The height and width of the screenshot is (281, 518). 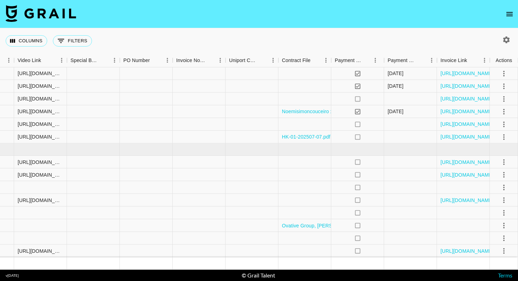 I want to click on div: https://www.tiktok.com/@ashleightxyla/video/7535426905881840903, so click(x=40, y=137).